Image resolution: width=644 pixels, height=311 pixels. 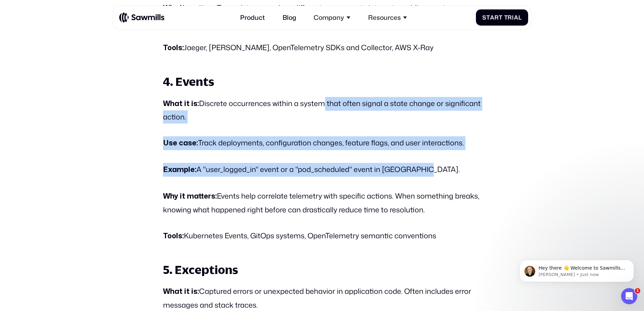 What do you see at coordinates (253, 17) in the screenshot?
I see `a: Product` at bounding box center [253, 17].